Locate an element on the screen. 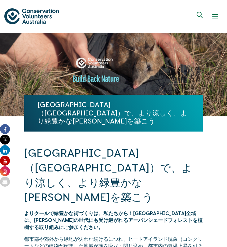 This screenshot has width=227, height=247. button: モバイルナビゲーションメニューを表示 is located at coordinates (215, 17).